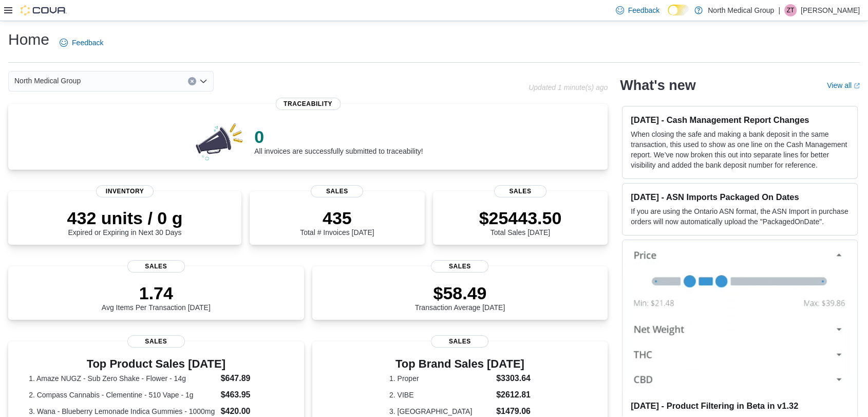  Describe the element at coordinates (520, 218) in the screenshot. I see `p: $25443.50` at that location.